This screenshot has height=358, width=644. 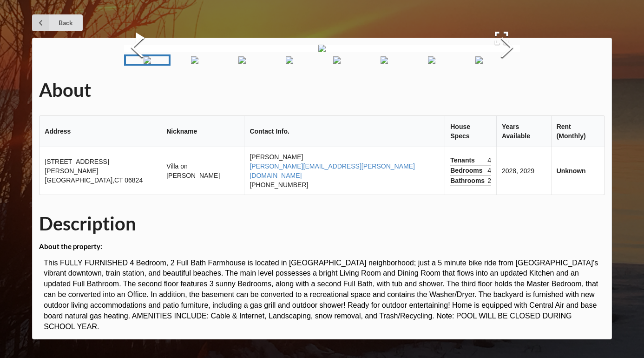 I want to click on h4: About the property:, so click(x=322, y=246).